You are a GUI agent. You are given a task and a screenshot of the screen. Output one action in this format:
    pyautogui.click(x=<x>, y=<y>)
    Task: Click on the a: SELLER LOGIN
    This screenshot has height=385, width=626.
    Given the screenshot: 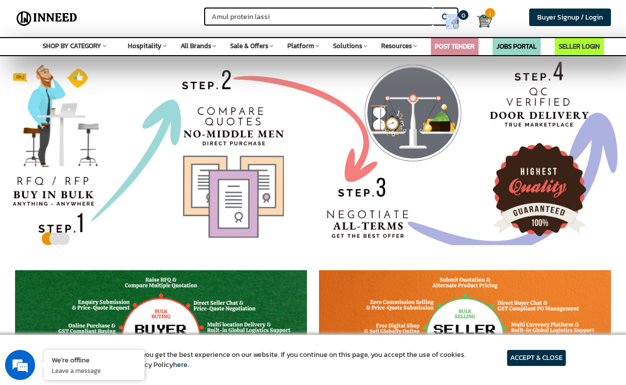 What is the action you would take?
    pyautogui.click(x=580, y=46)
    